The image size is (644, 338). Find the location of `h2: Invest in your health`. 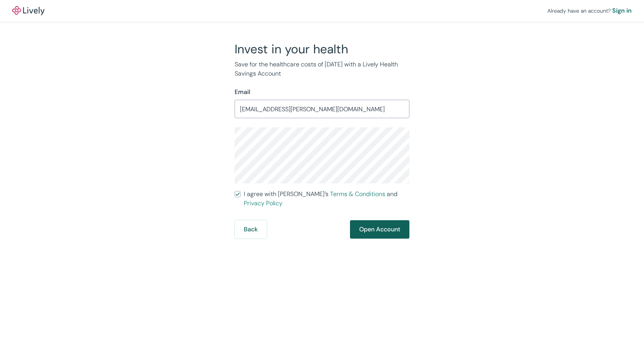

h2: Invest in your health is located at coordinates (322, 49).